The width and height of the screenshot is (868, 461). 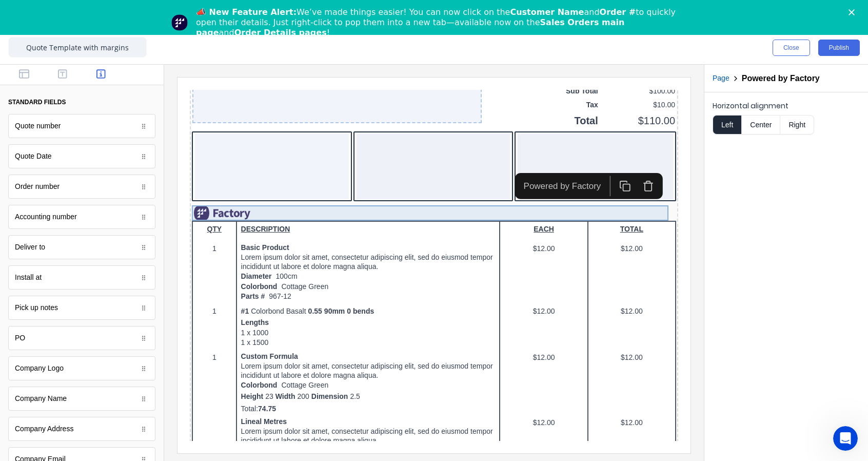 I want to click on div: Powered by Factory, so click(x=372, y=96).